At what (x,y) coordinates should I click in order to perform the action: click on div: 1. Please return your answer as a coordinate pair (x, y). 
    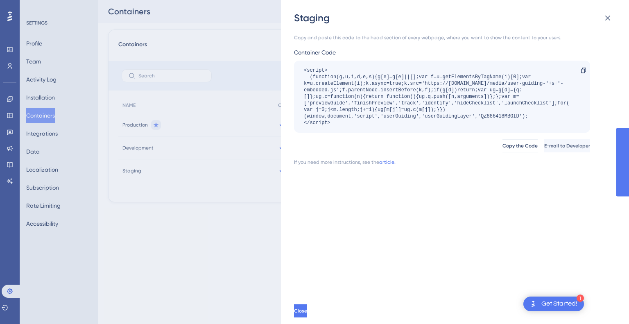
    Looking at the image, I should click on (581, 298).